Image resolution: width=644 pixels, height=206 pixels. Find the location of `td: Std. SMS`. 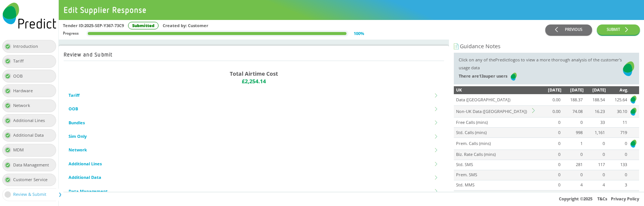

td: Std. SMS is located at coordinates (492, 165).